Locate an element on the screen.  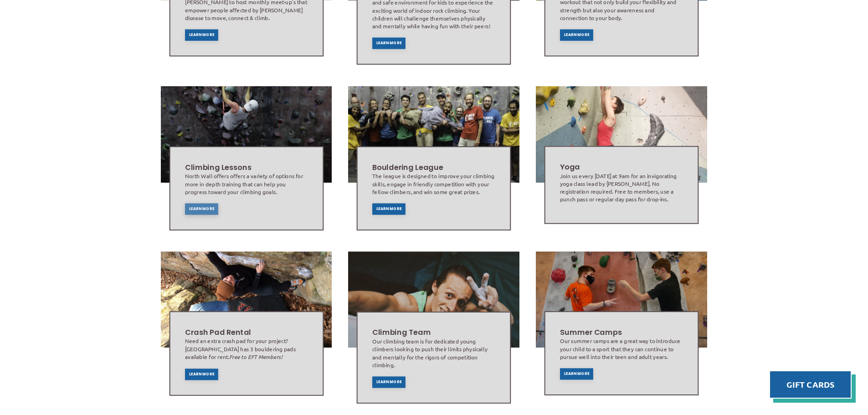
h2: Bouldering League is located at coordinates (434, 167).